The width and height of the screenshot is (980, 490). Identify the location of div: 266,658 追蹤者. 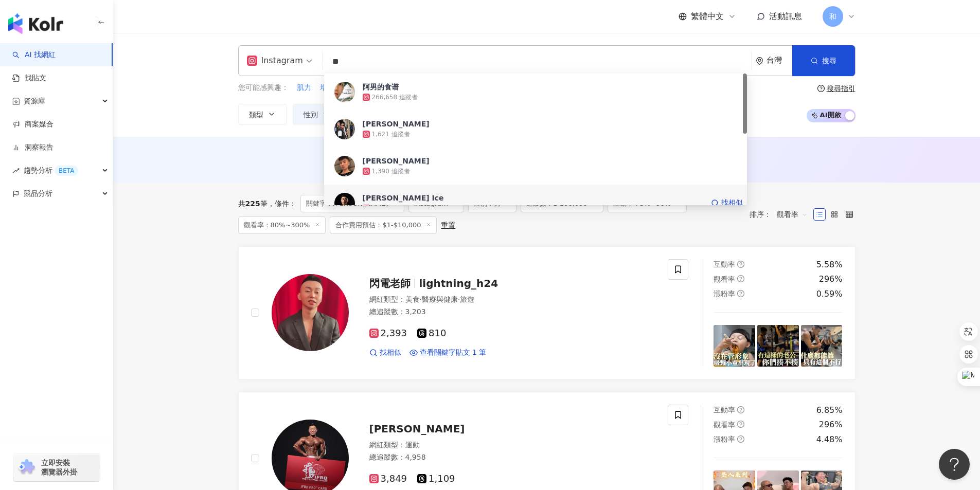
(395, 97).